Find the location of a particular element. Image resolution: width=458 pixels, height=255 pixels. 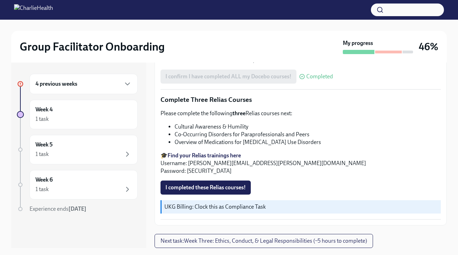

a: Find your Relias trainings here is located at coordinates (204, 155).